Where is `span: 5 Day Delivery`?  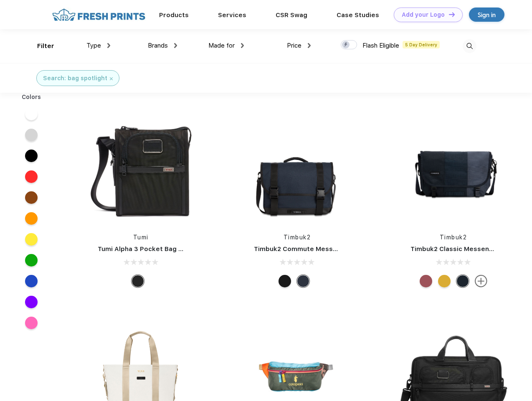
span: 5 Day Delivery is located at coordinates (421, 45).